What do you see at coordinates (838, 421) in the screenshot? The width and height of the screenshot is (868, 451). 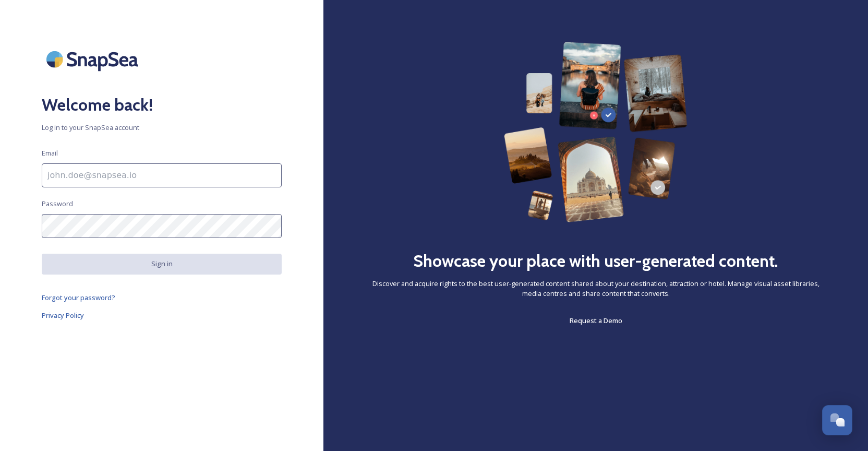 I see `button: Open Chat` at bounding box center [838, 421].